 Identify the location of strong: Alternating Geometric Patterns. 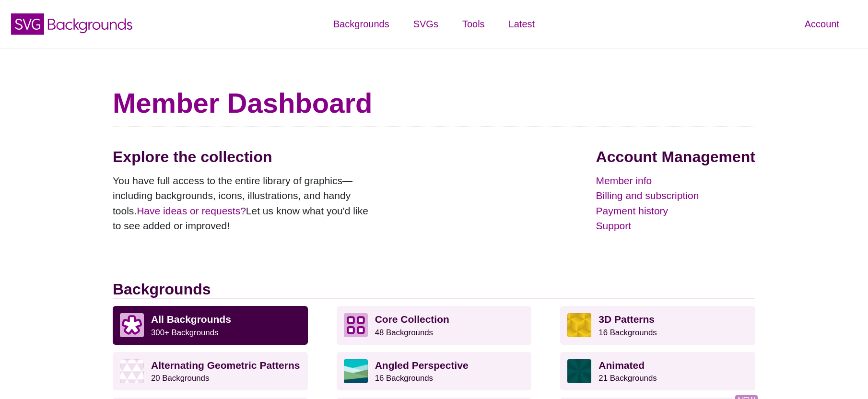
(225, 365).